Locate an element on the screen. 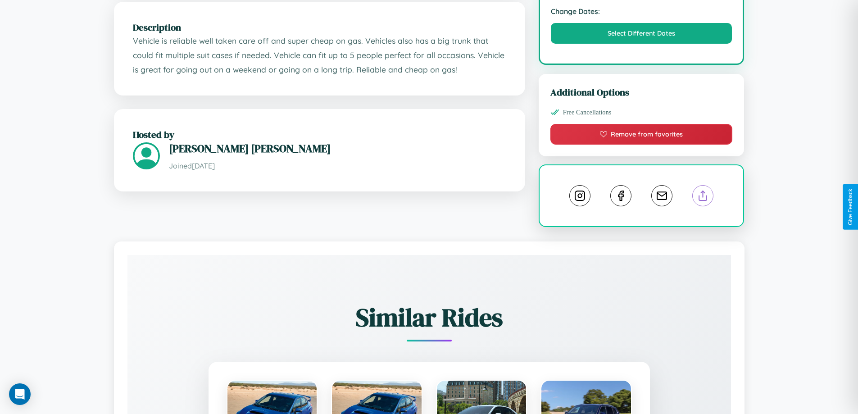 The width and height of the screenshot is (858, 414). h3: Additional Options is located at coordinates (641, 92).